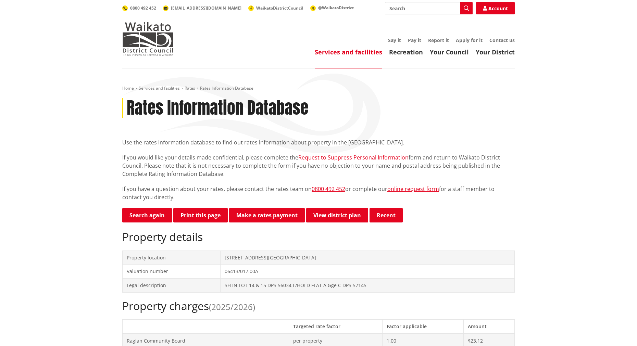  I want to click on span: WaikatoDistrictCouncil, so click(280, 8).